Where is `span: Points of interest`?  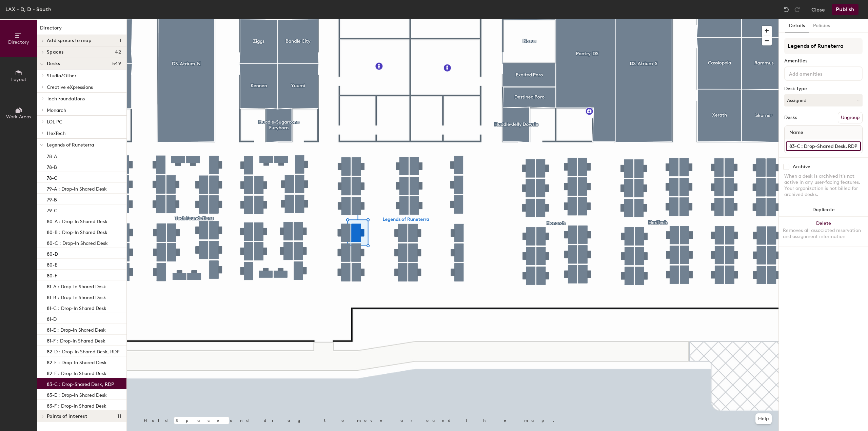 span: Points of interest is located at coordinates (66, 417).